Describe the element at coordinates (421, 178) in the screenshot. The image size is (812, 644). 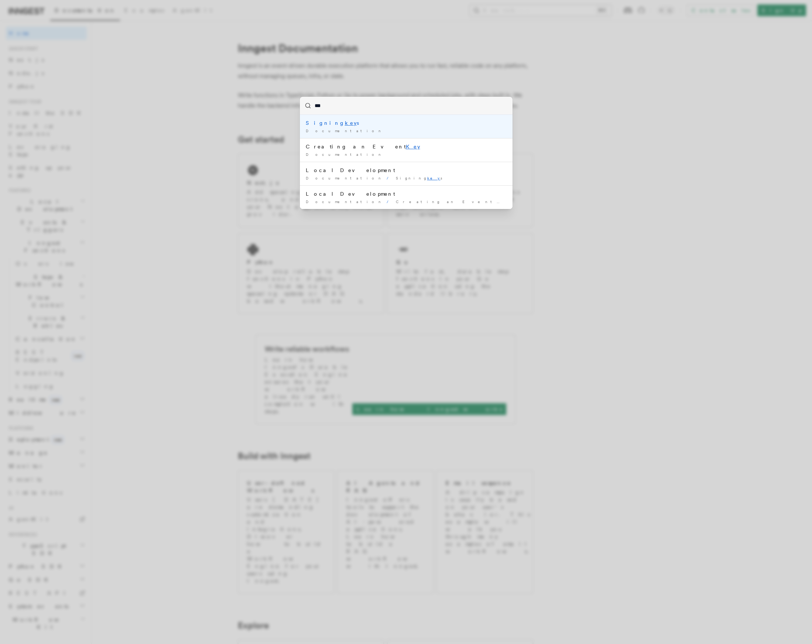
I see `span: Signing s` at that location.